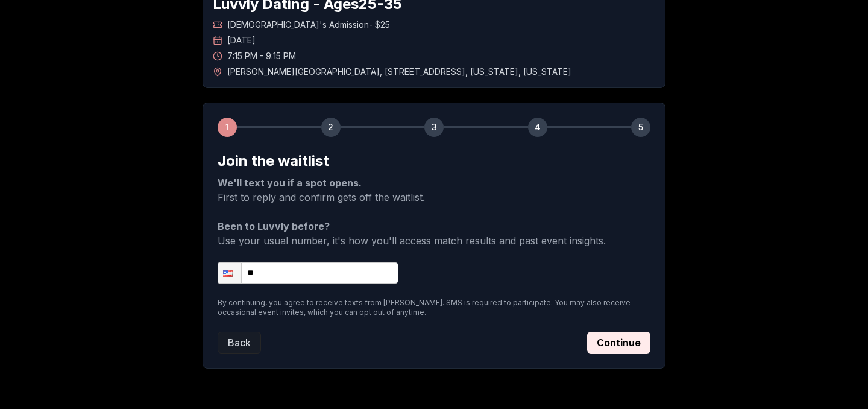 The height and width of the screenshot is (409, 868). I want to click on button: Continue, so click(619, 343).